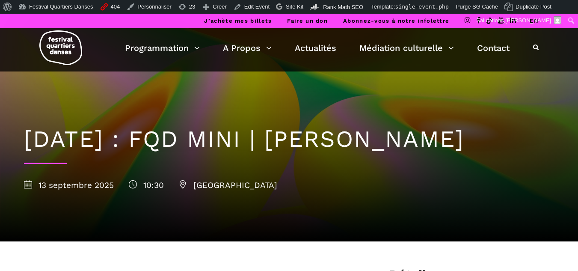 The width and height of the screenshot is (578, 271). I want to click on a: J’achète mes billets, so click(238, 21).